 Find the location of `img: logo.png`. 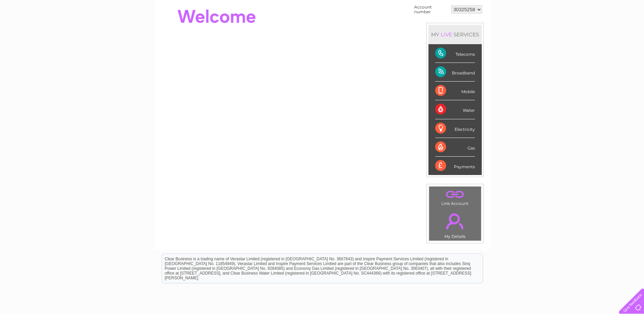

img: logo.png is located at coordinates (40, 28).